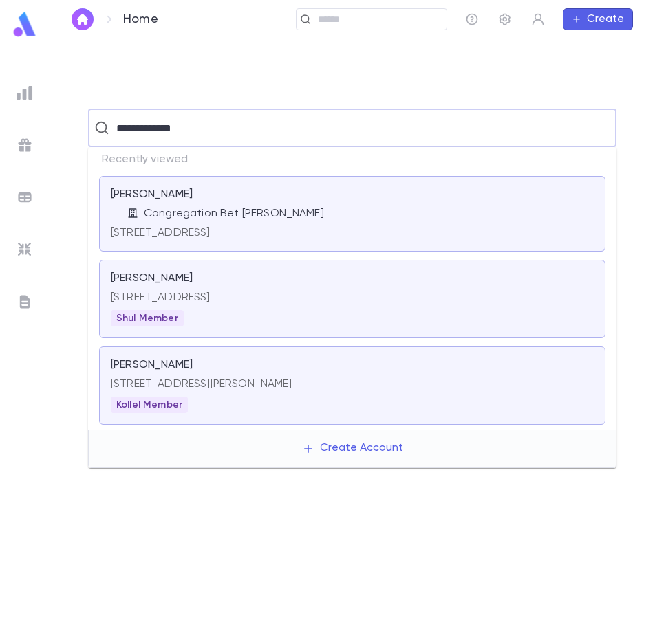 The height and width of the screenshot is (644, 655). I want to click on p: Recently viewed, so click(352, 160).